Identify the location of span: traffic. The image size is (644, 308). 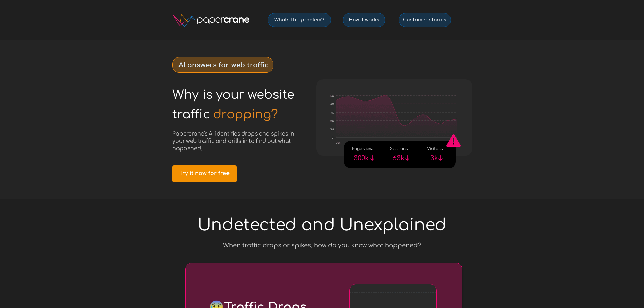
(191, 114).